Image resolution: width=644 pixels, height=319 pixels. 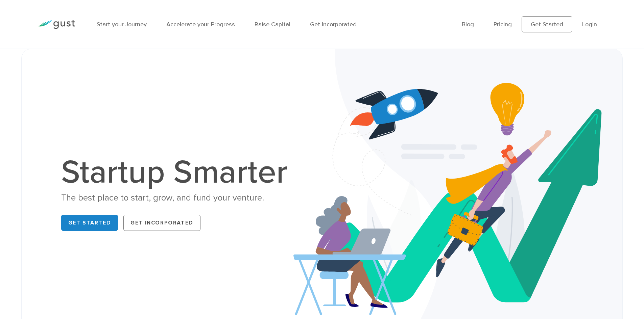 What do you see at coordinates (201, 24) in the screenshot?
I see `a: Accelerate your Progress` at bounding box center [201, 24].